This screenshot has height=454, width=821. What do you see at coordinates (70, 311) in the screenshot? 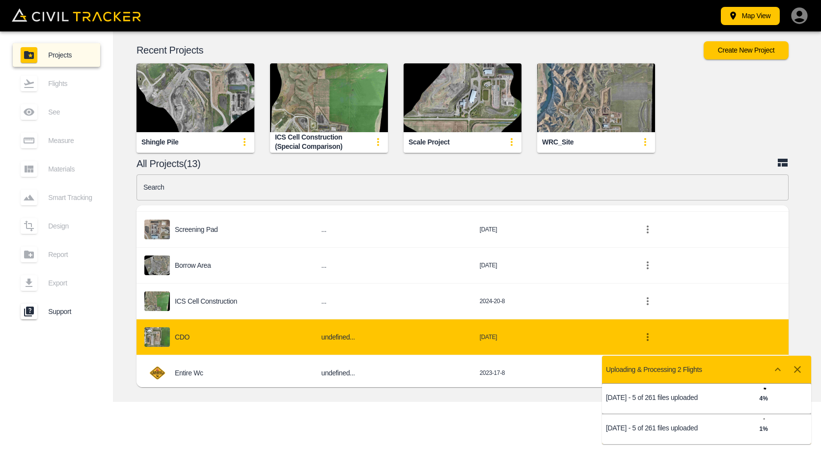
I see `span: Support` at bounding box center [70, 311].